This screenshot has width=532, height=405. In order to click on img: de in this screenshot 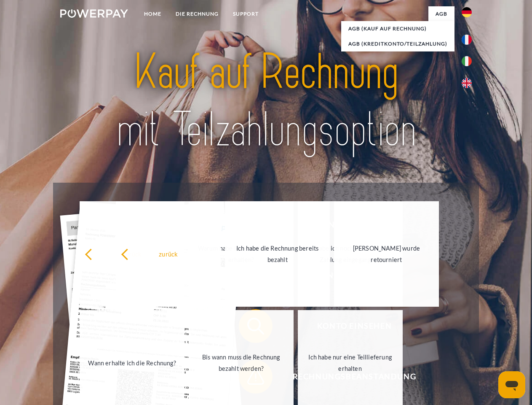, I will do `click(467, 12)`.